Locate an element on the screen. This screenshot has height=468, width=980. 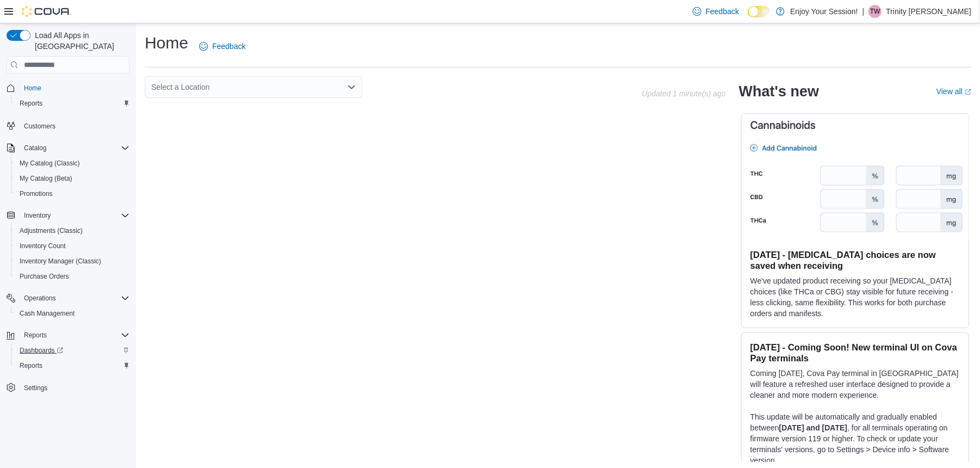
a: Home is located at coordinates (33, 88).